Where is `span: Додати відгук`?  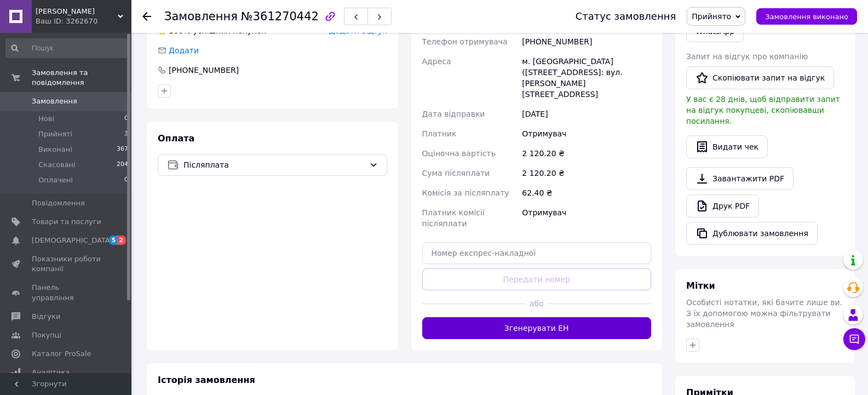 span: Додати відгук is located at coordinates (358, 31).